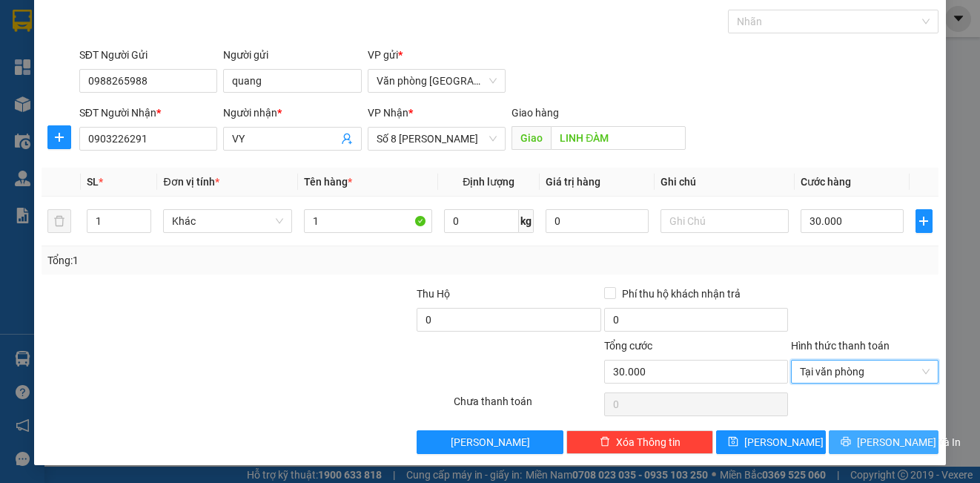 Image resolution: width=980 pixels, height=483 pixels. I want to click on button: deleteXóa Thông tin, so click(639, 442).